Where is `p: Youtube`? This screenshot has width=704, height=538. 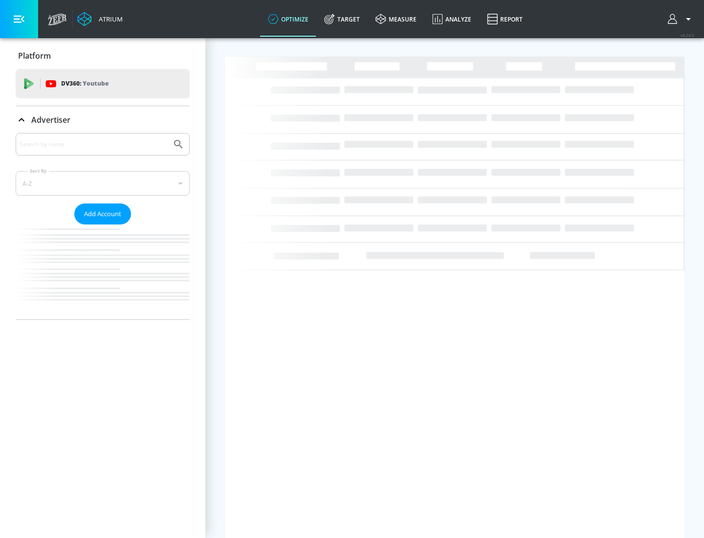
p: Youtube is located at coordinates (95, 83).